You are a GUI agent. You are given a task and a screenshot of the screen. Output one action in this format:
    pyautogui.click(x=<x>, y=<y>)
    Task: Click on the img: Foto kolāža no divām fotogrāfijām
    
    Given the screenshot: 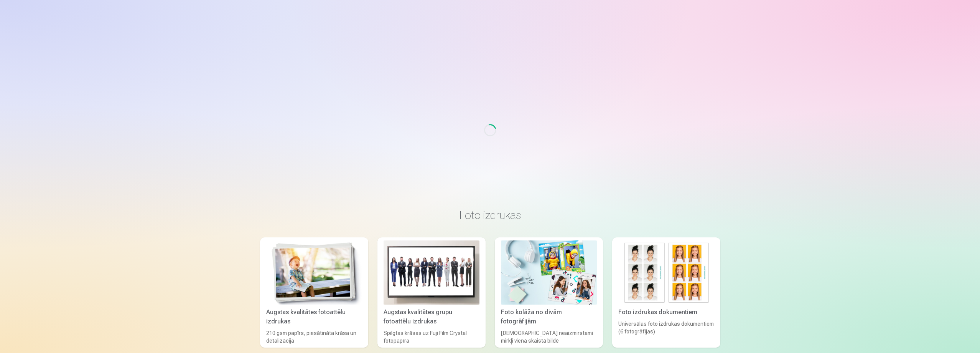 What is the action you would take?
    pyautogui.click(x=549, y=272)
    